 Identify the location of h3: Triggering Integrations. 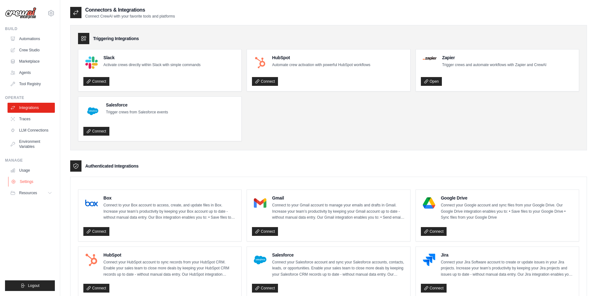
(116, 39).